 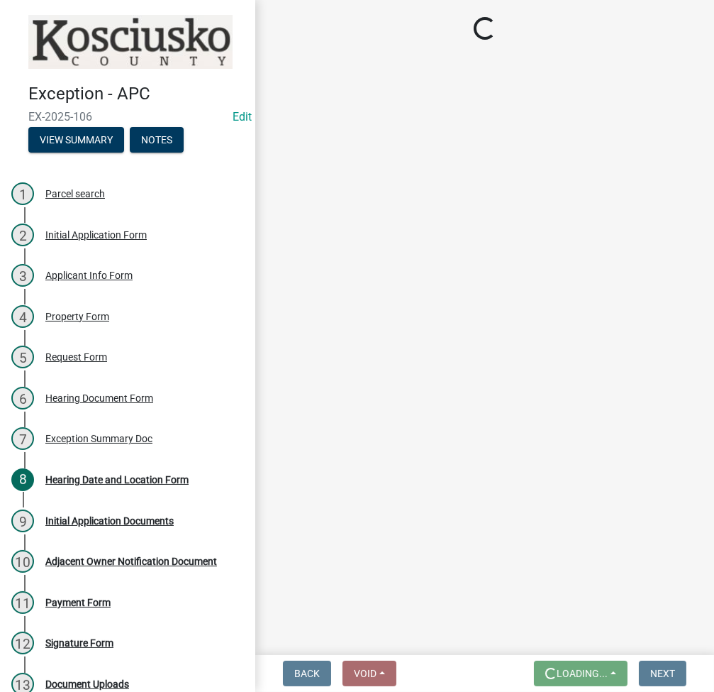 What do you see at coordinates (117, 480) in the screenshot?
I see `div: Hearing Date and Location Form` at bounding box center [117, 480].